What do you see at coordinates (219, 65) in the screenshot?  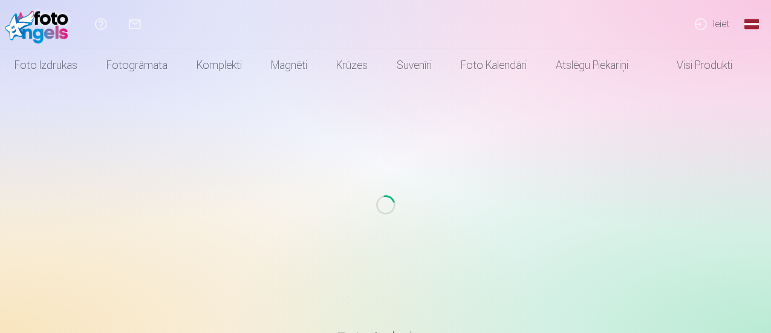 I see `a: Komplekti` at bounding box center [219, 65].